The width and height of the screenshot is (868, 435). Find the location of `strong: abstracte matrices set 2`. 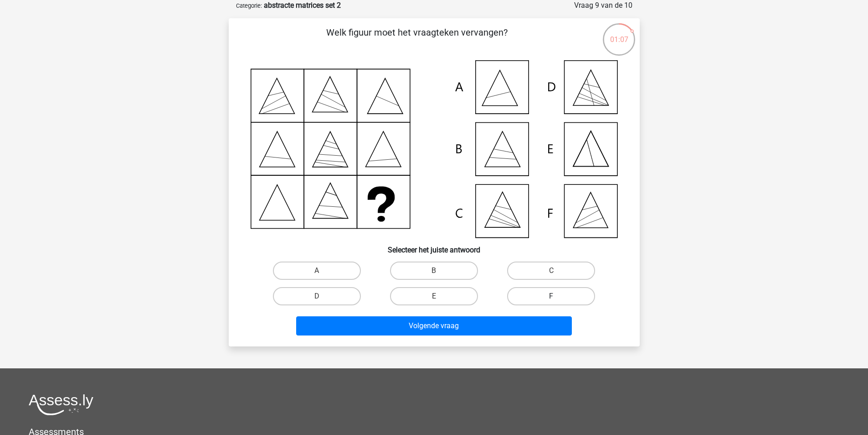

strong: abstracte matrices set 2 is located at coordinates (302, 5).